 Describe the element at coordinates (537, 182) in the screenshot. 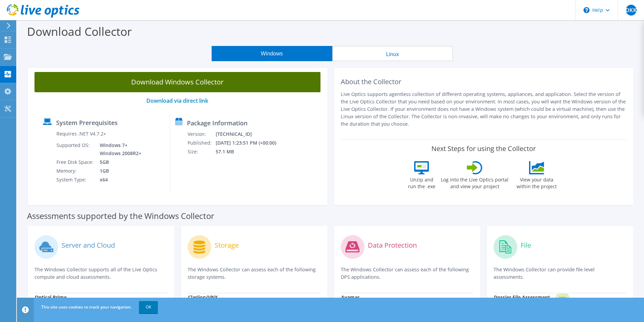

I see `label: View your data within the project` at that location.